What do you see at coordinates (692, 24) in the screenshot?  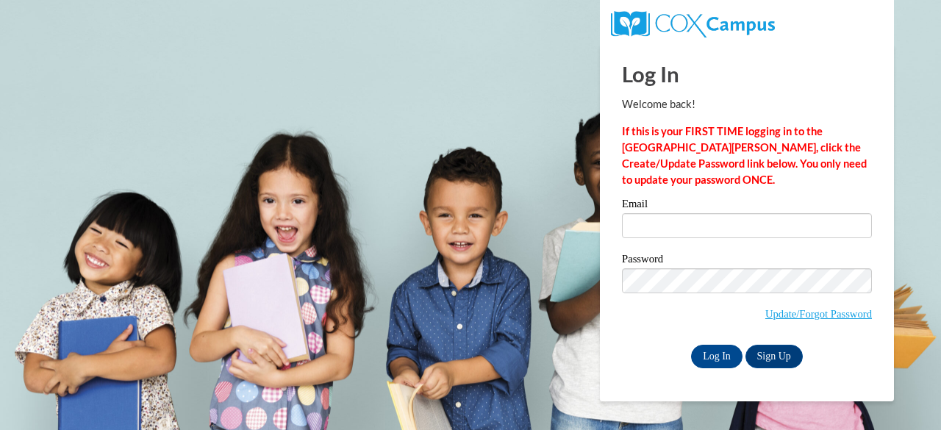 I see `img: COX Campus` at bounding box center [692, 24].